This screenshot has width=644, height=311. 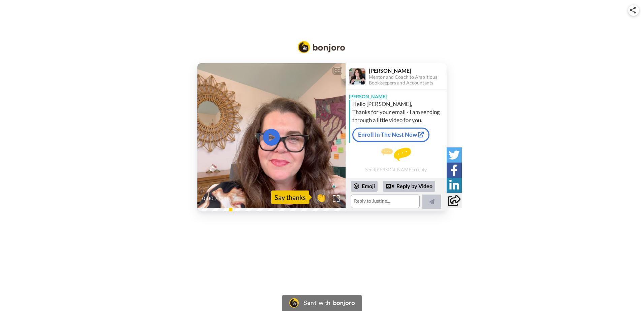 What do you see at coordinates (208, 199) in the screenshot?
I see `span: 0:00` at bounding box center [208, 199].